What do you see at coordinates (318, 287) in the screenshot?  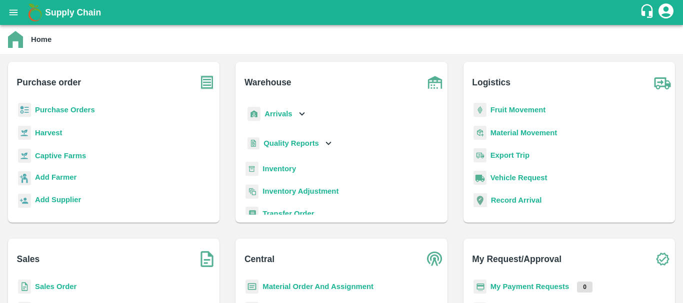 I see `a: Material Order And Assignment` at bounding box center [318, 287].